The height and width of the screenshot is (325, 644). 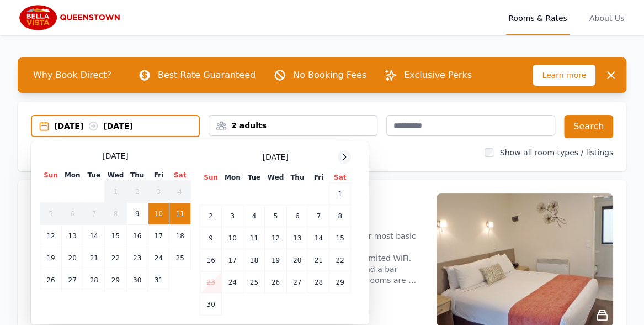 What do you see at coordinates (293, 125) in the screenshot?
I see `div: 2 adults` at bounding box center [293, 125].